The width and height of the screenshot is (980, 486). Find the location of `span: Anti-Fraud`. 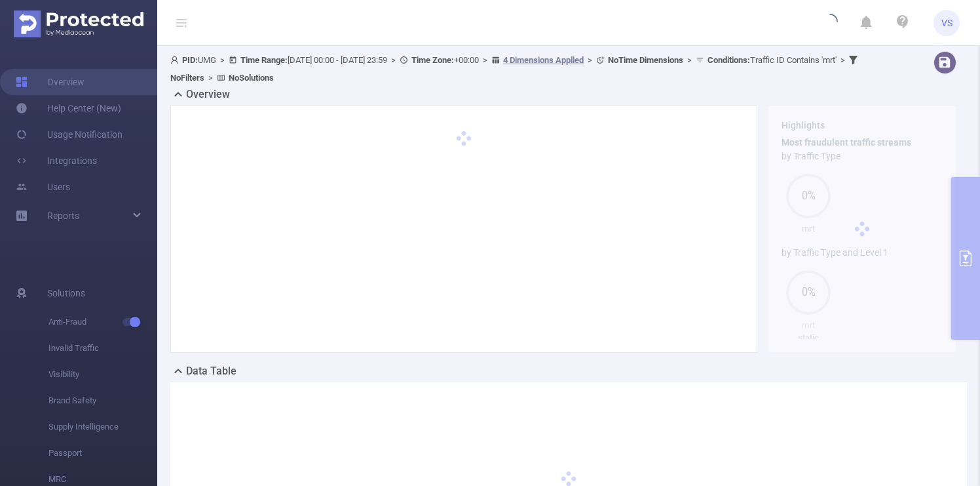

span: Anti-Fraud is located at coordinates (103, 322).